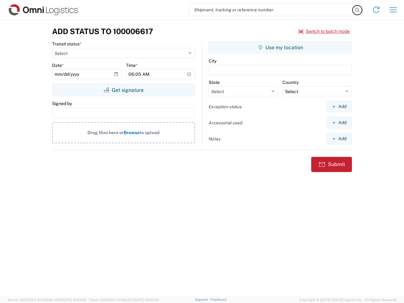 This screenshot has width=404, height=303. Describe the element at coordinates (47, 300) in the screenshot. I see `span: Server: 2025.20.0-970904bc0f3` at that location.